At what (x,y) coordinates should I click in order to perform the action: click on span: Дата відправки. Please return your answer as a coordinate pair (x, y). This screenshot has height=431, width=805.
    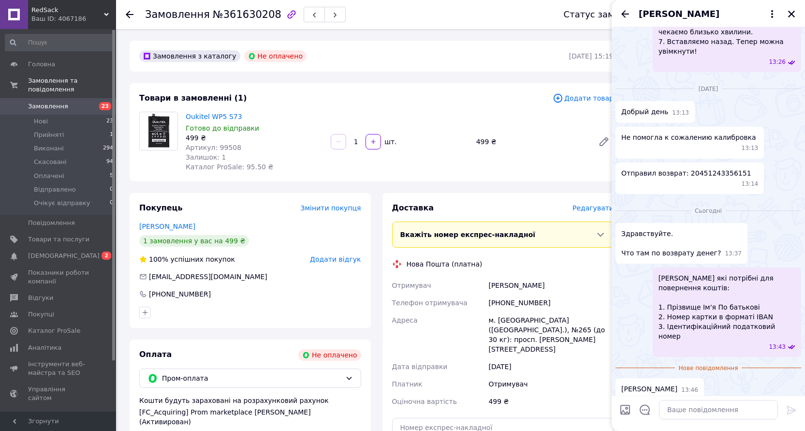
    Looking at the image, I should click on (420, 367).